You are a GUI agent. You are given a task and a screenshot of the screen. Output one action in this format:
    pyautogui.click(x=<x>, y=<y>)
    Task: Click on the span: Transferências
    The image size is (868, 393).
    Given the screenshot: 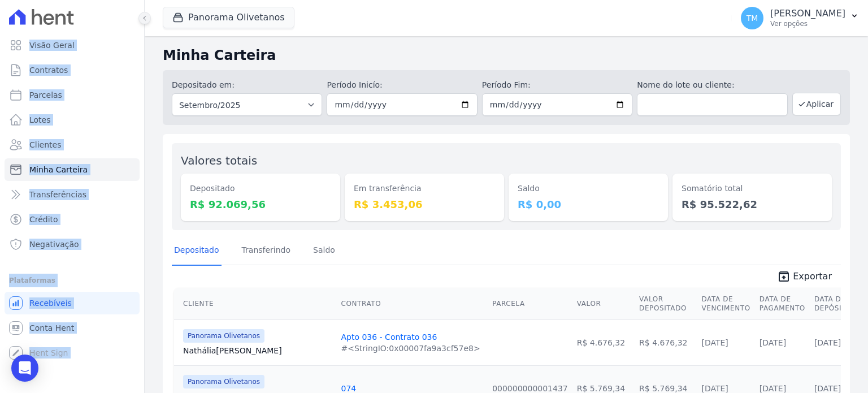 What is the action you would take?
    pyautogui.click(x=57, y=195)
    